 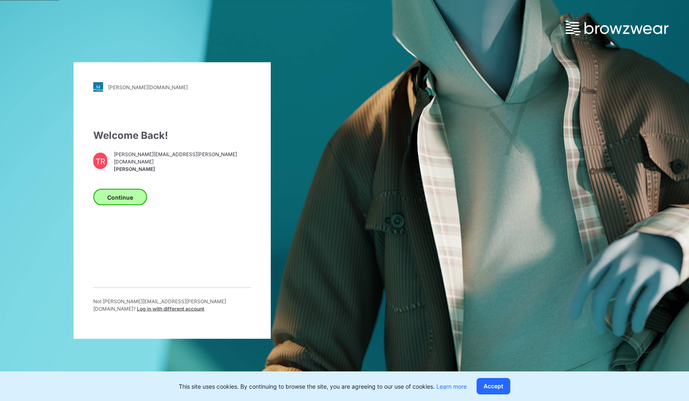 What do you see at coordinates (170, 309) in the screenshot?
I see `span: Log in with different account` at bounding box center [170, 309].